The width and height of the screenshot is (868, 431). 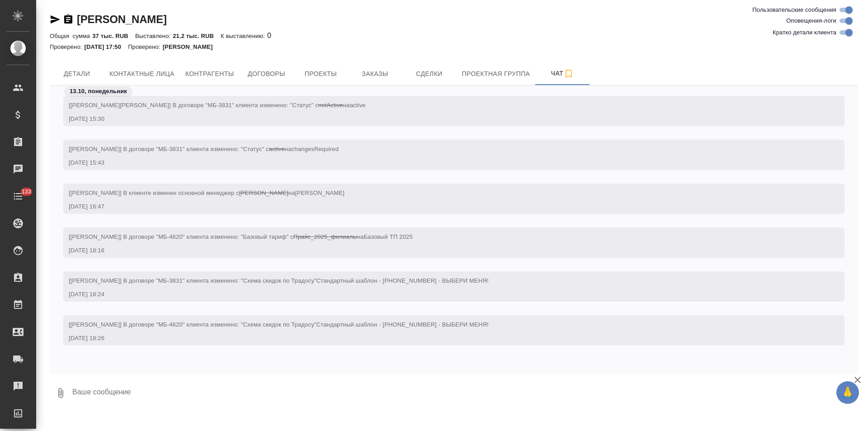 What do you see at coordinates (429, 74) in the screenshot?
I see `span: Сделки` at bounding box center [429, 74].